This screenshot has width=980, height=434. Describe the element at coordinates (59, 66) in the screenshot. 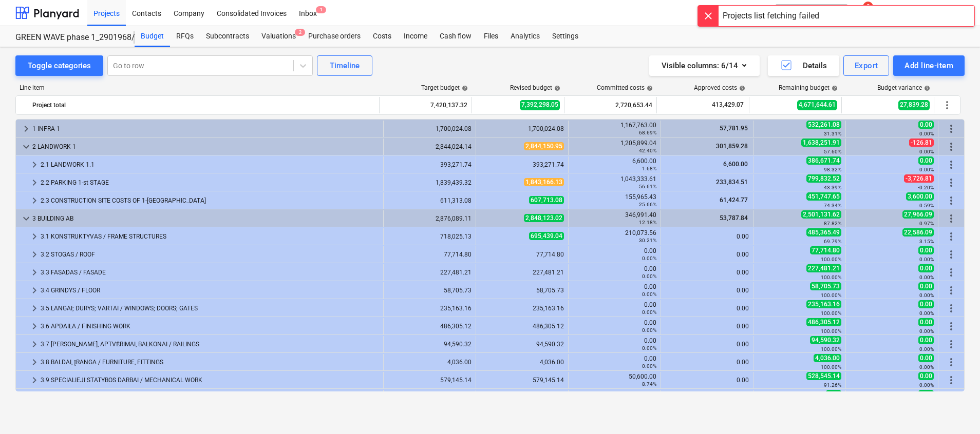

I see `div: Toggle categories` at that location.